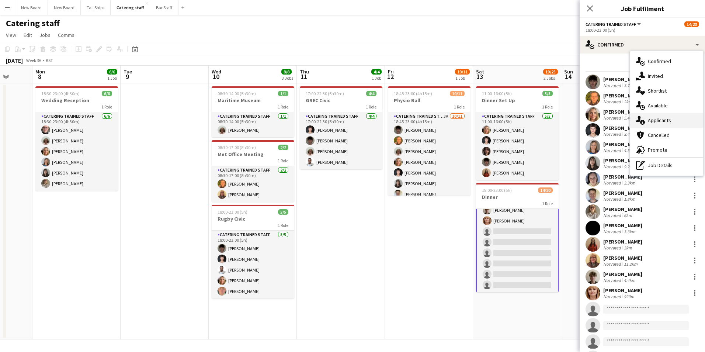 The height and width of the screenshot is (352, 705). Describe the element at coordinates (643, 30) in the screenshot. I see `div: 18:00-23:00 (5h)` at that location.